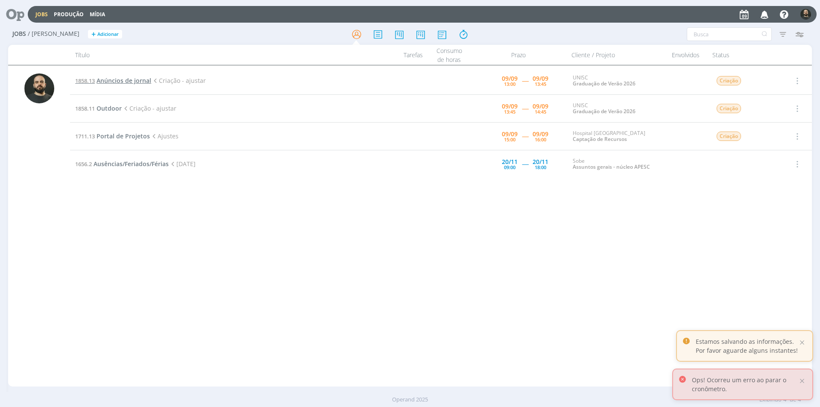  I want to click on input: Busca, so click(729, 34).